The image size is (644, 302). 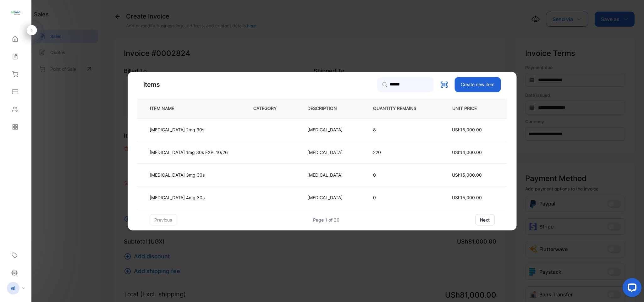 I want to click on p: UNIT PRICE, so click(x=472, y=108).